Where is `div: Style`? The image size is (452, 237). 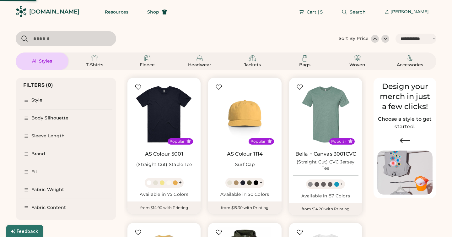 div: Style is located at coordinates (37, 100).